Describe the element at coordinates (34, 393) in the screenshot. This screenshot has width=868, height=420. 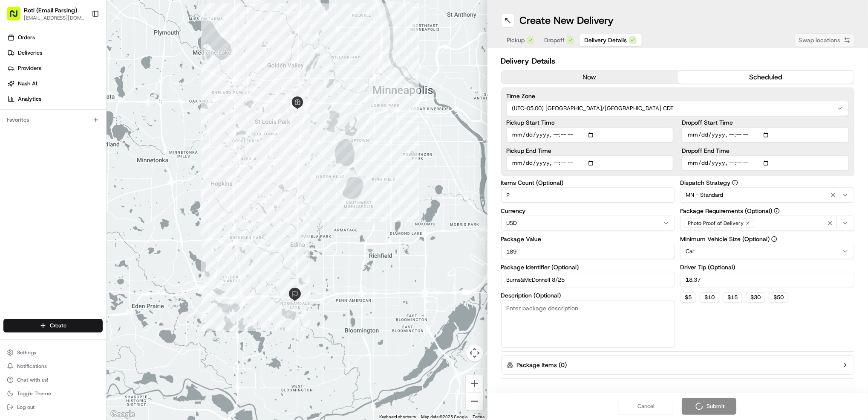
I see `span: Toggle Theme` at that location.